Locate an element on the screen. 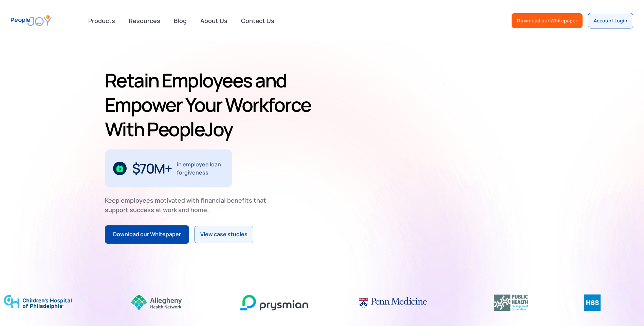 This screenshot has width=644, height=326. div: $70M+ is located at coordinates (152, 169).